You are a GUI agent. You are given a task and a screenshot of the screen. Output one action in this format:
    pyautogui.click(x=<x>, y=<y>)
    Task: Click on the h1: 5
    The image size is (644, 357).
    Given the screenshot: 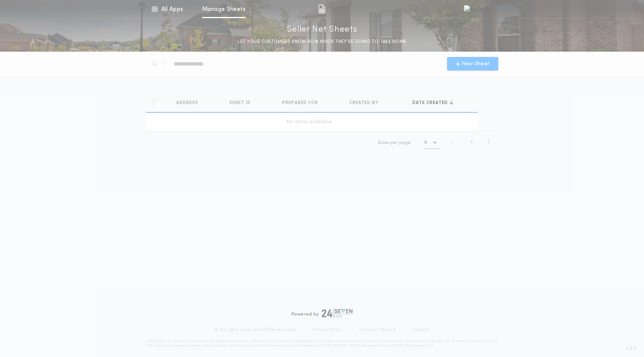 What is the action you would take?
    pyautogui.click(x=426, y=143)
    